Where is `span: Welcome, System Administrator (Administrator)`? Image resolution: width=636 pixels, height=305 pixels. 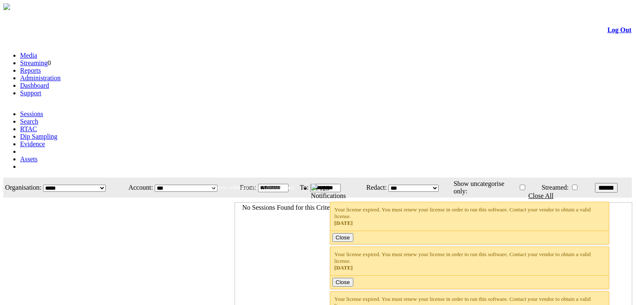 span: Welcome, System Administrator (Administrator) is located at coordinates (241, 187).